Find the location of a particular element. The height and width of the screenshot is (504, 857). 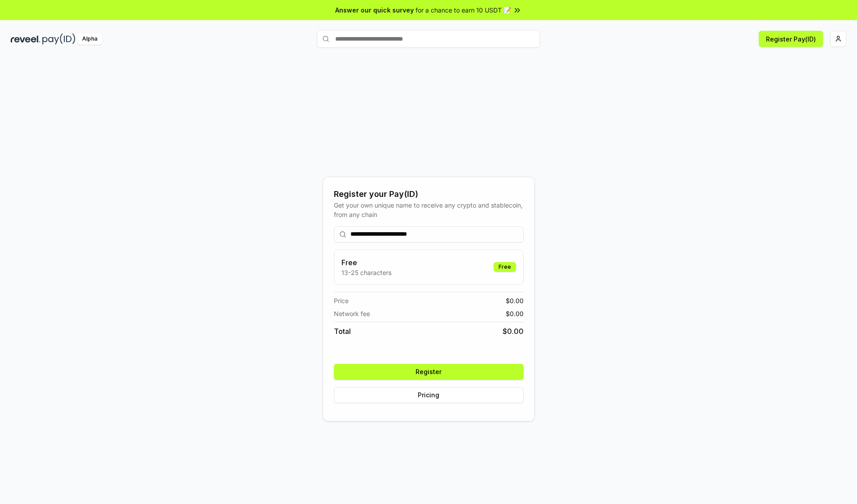

span: for a chance to earn 10 USDT 📝 is located at coordinates (463, 10).